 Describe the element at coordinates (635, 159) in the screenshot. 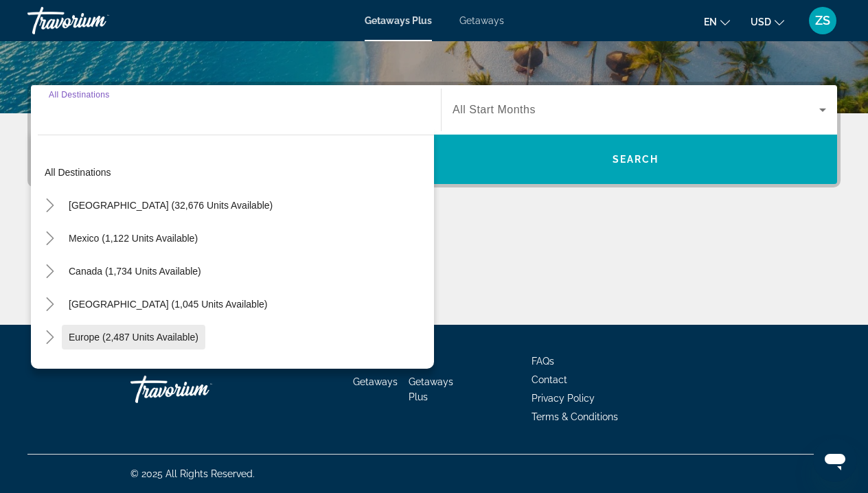

I see `button: Search` at that location.